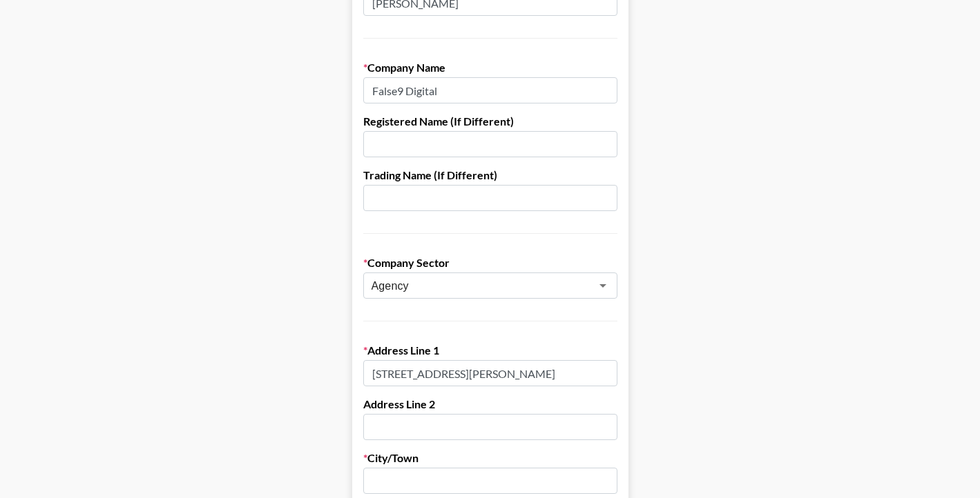 This screenshot has width=980, height=498. I want to click on label: Company Sector, so click(490, 263).